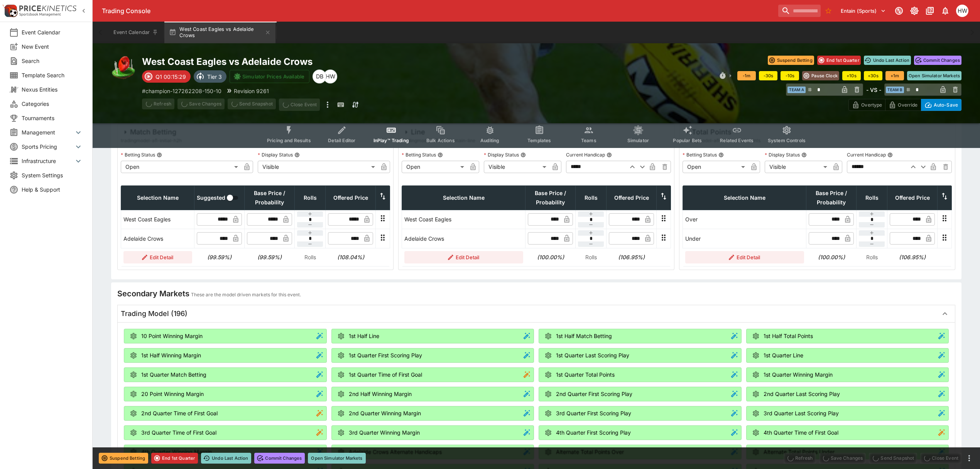 This screenshot has height=469, width=980. Describe the element at coordinates (48, 8) in the screenshot. I see `img: PriceKinetics` at that location.